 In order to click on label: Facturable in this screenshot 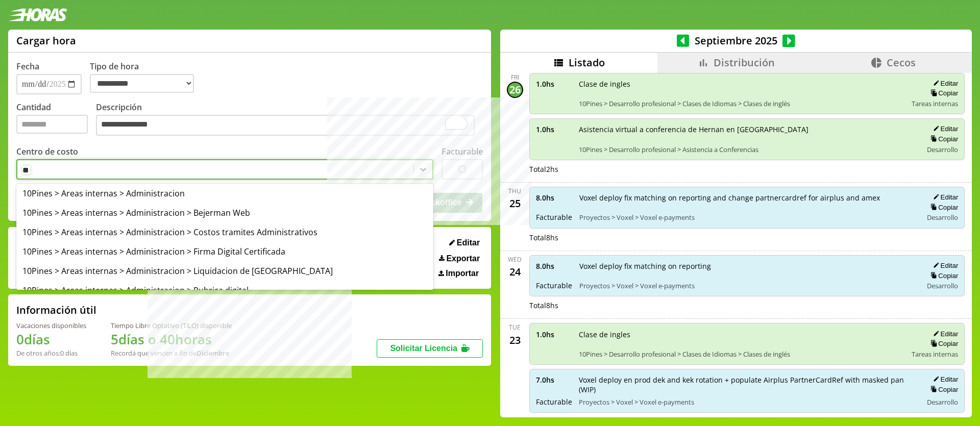, I will do `click(462, 151)`.